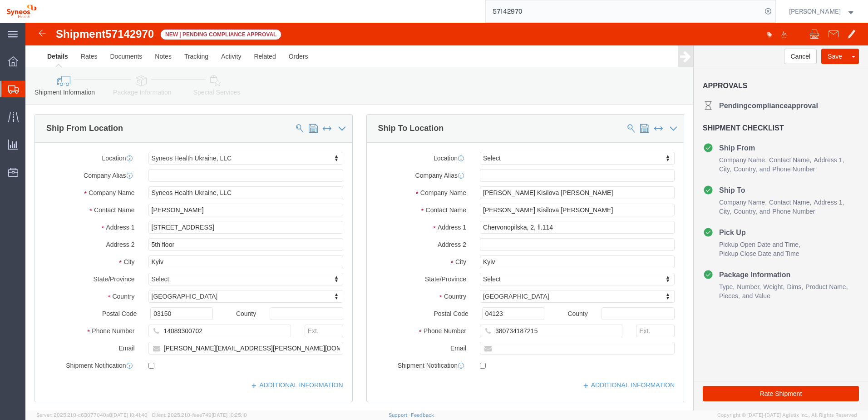 The height and width of the screenshot is (420, 868). What do you see at coordinates (624, 11) in the screenshot?
I see `input: Search for shipment number, reference number` at bounding box center [624, 11].